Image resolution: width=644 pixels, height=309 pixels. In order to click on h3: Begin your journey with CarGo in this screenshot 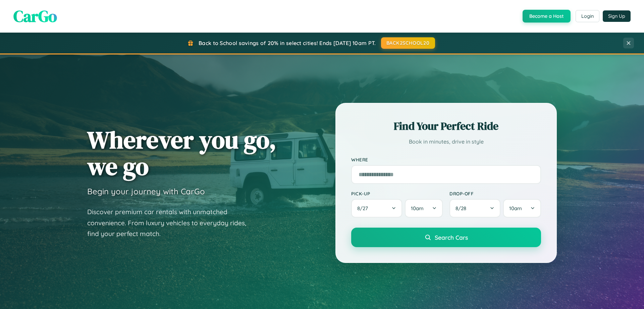, I will do `click(146, 191)`.